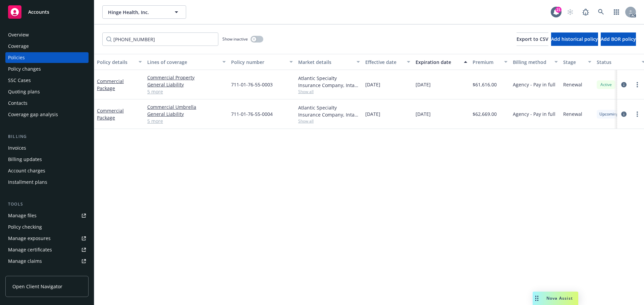 Image resolution: width=644 pixels, height=305 pixels. Describe the element at coordinates (47, 148) in the screenshot. I see `a: Invoices` at that location.